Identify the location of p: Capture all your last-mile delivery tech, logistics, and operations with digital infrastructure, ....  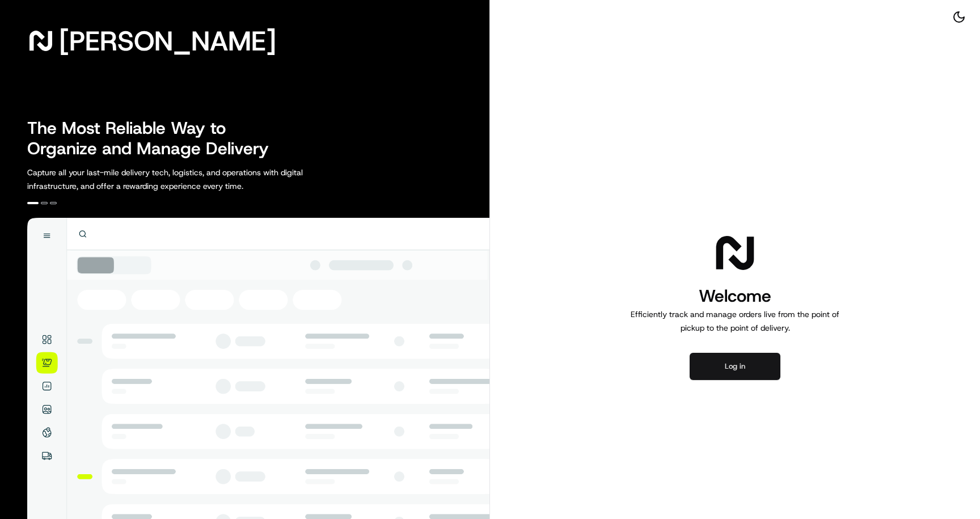
(191, 180).